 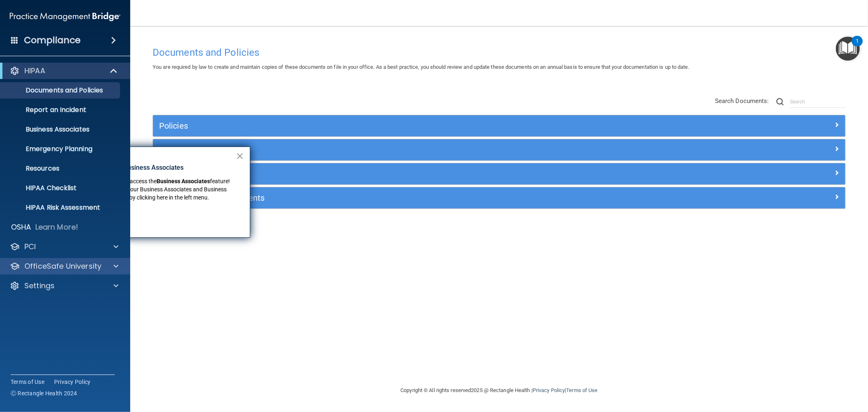 I want to click on p: HIPAA, so click(x=35, y=71).